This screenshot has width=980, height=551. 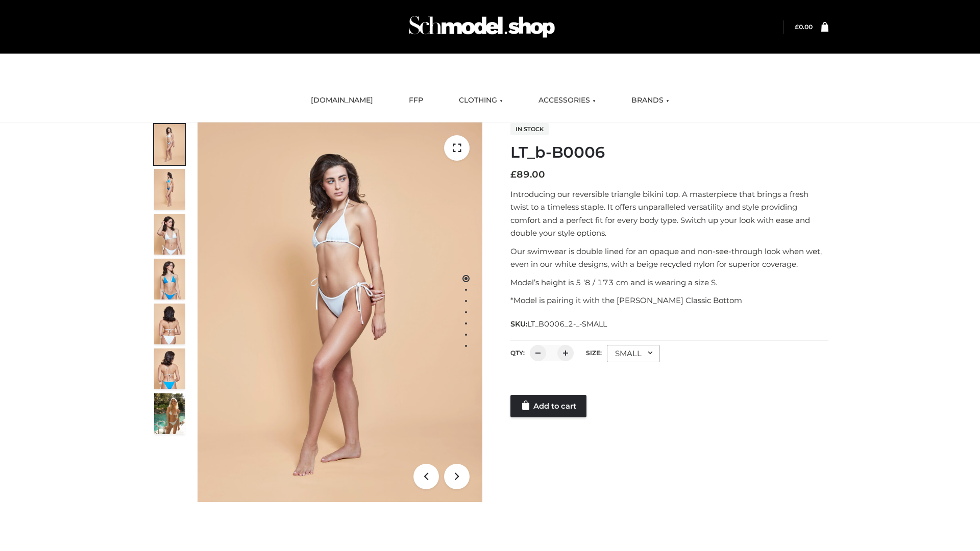 What do you see at coordinates (567, 324) in the screenshot?
I see `span: LT_B0006_2-_-SMALL` at bounding box center [567, 324].